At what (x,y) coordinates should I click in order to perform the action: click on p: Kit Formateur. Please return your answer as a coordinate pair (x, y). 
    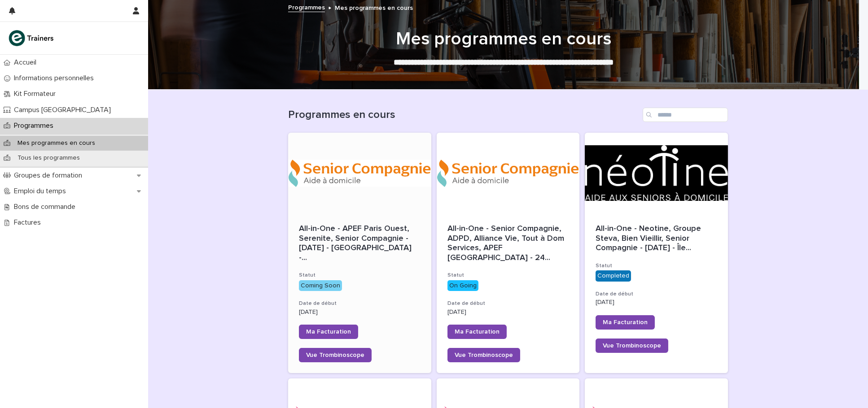
    Looking at the image, I should click on (36, 94).